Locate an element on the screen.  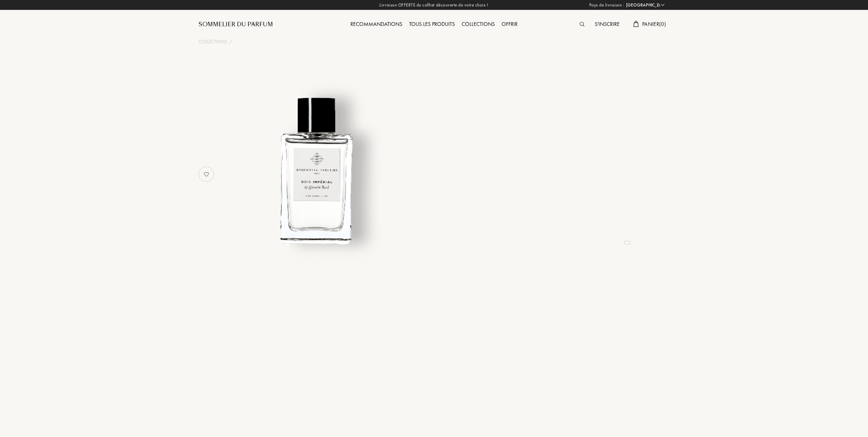
a: S'inscrire is located at coordinates (607, 24).